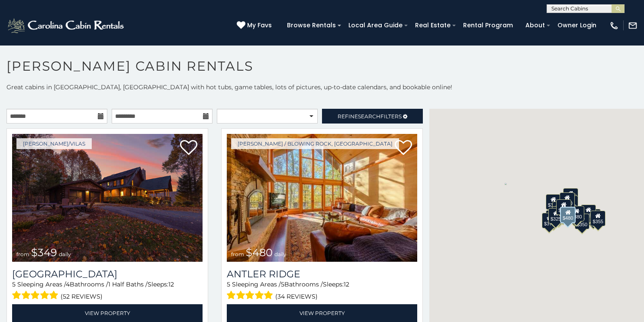 This screenshot has height=322, width=644. Describe the element at coordinates (372, 116) in the screenshot. I see `a: RefineSearchFilters` at that location.